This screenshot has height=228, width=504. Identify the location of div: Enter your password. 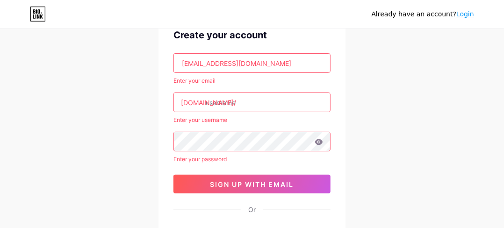
(252, 159).